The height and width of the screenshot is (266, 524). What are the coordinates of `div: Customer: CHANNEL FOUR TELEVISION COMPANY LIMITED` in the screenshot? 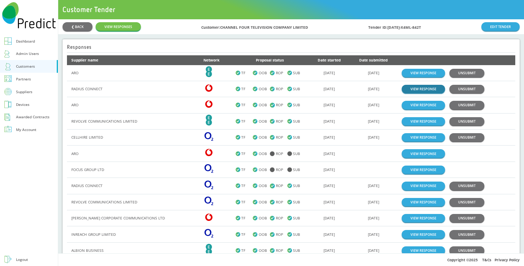 It's located at (255, 27).